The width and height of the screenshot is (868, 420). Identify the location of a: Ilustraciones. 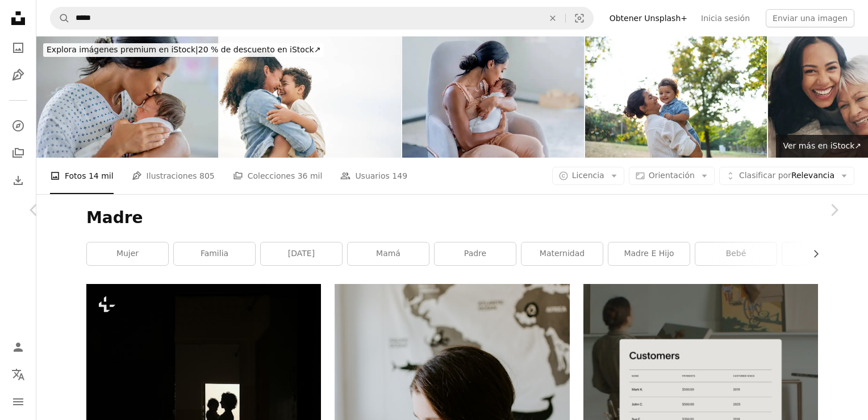
(18, 75).